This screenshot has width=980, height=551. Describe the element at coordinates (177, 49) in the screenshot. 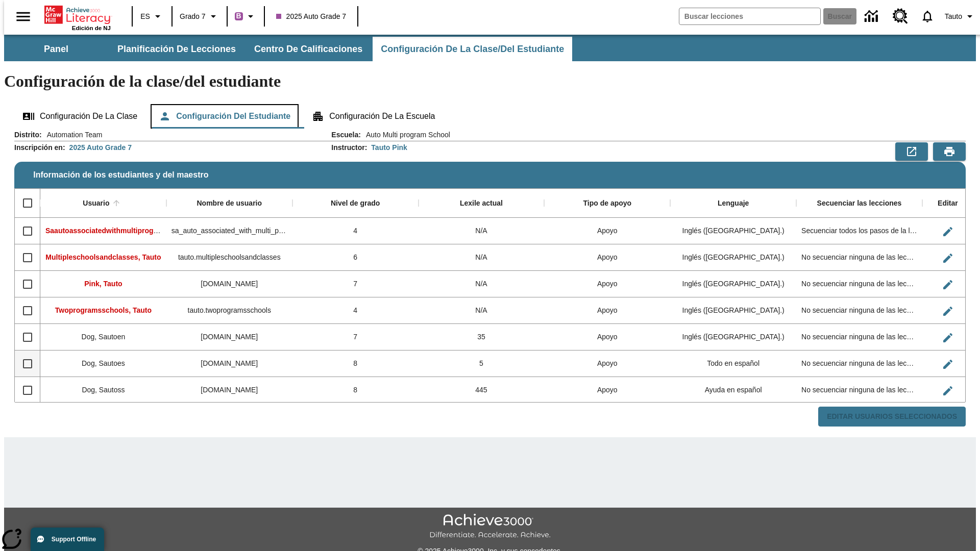

I see `span: Planificación de lecciones` at that location.